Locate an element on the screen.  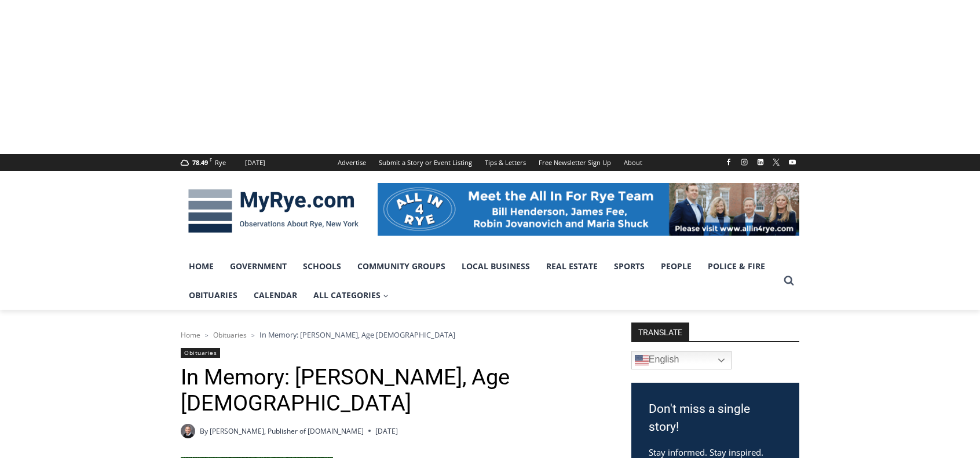
a: Real Estate is located at coordinates (572, 266).